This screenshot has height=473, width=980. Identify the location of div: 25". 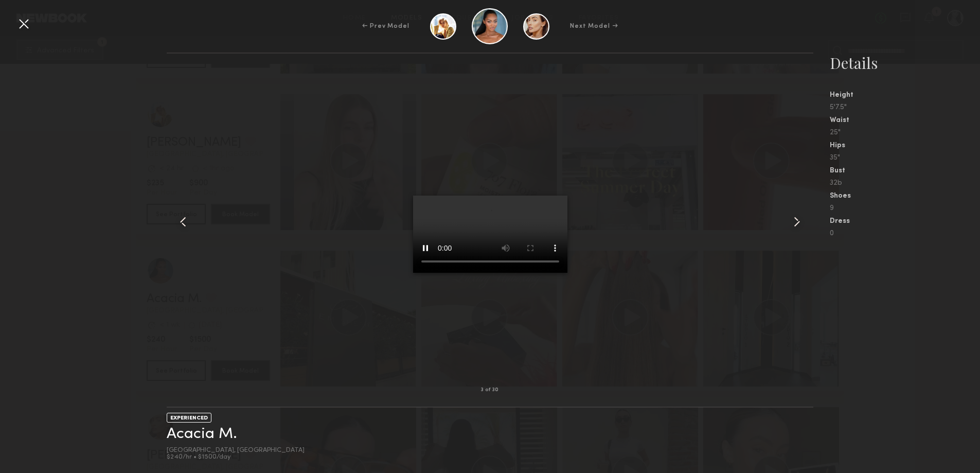
(904, 133).